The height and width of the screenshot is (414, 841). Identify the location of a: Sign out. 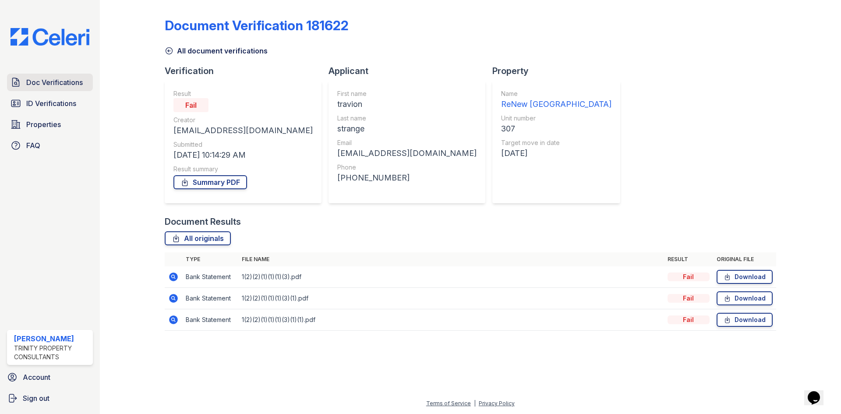
(50, 398).